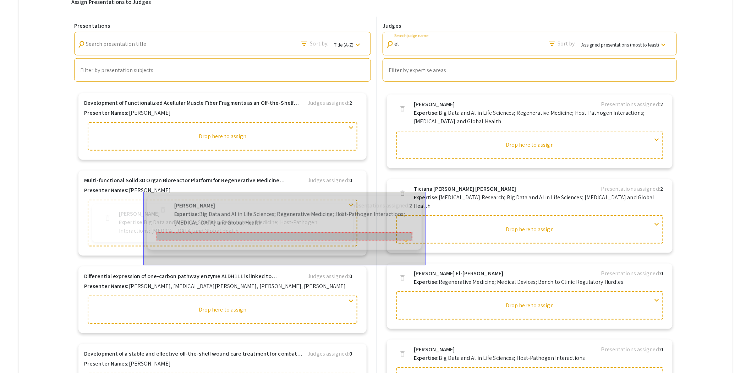 The image size is (751, 373). What do you see at coordinates (195, 180) in the screenshot?
I see `b: Multi-functional Solid 3D Organ Bioreactor Platform for Regenerative Medicine Applications` at bounding box center [195, 180].